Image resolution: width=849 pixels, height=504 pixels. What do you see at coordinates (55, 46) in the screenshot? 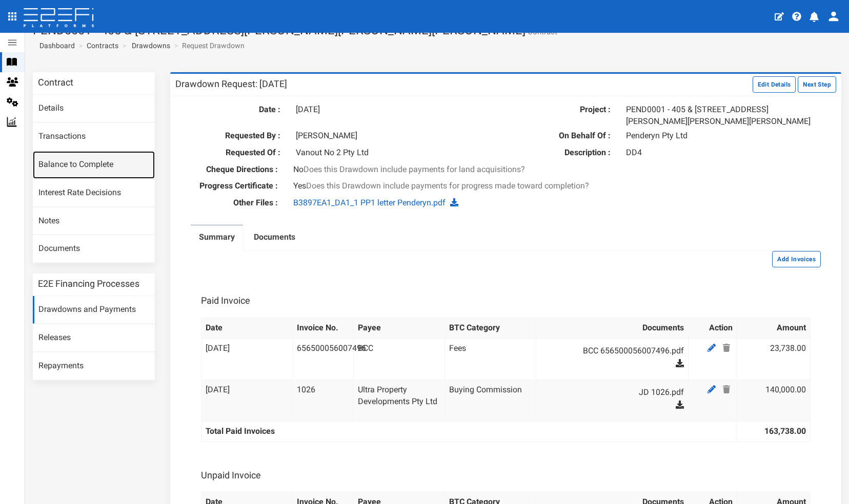
I see `span: Dashboard` at bounding box center [55, 46].